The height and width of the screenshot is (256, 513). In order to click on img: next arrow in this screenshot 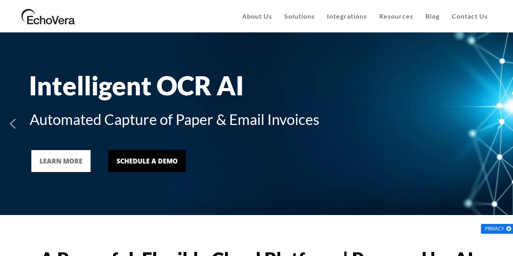, I will do `click(501, 124)`.